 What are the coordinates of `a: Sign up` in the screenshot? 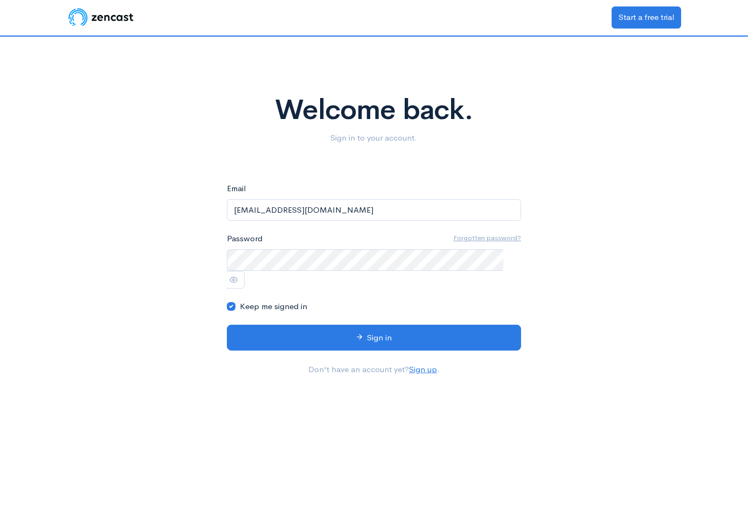 It's located at (423, 369).